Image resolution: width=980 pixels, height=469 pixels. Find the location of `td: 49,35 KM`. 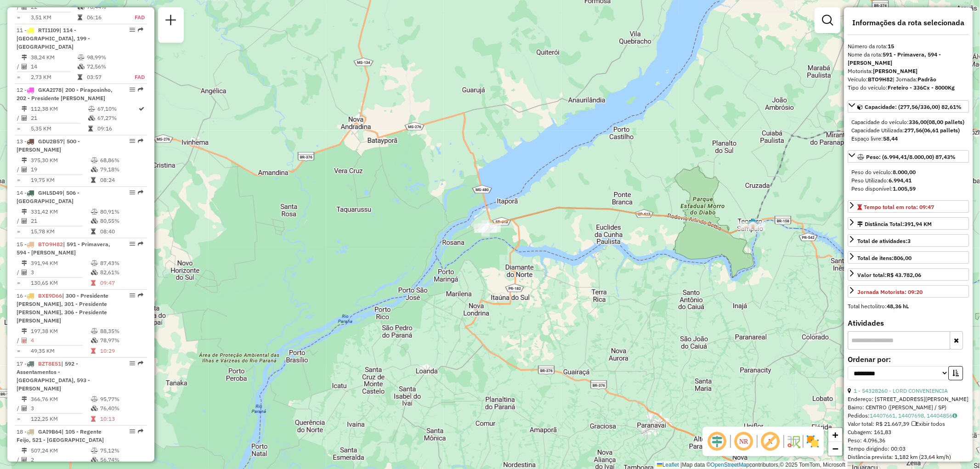

td: 49,35 KM is located at coordinates (60, 351).